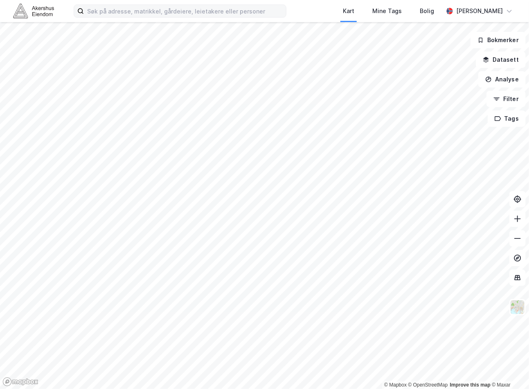 The width and height of the screenshot is (529, 389). I want to click on div: Mine Tags, so click(387, 11).